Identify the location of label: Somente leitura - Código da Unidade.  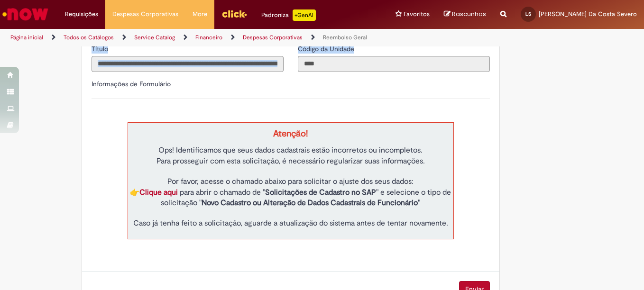
(327, 49).